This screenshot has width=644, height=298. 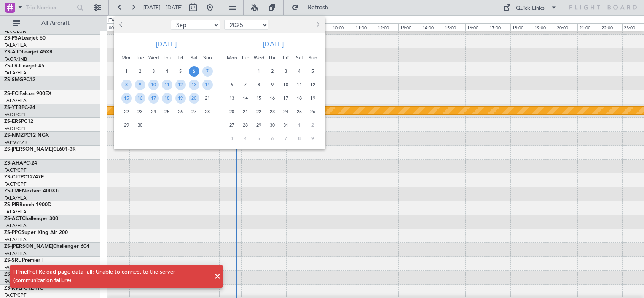 I want to click on div: 25-10-2025, so click(x=299, y=112).